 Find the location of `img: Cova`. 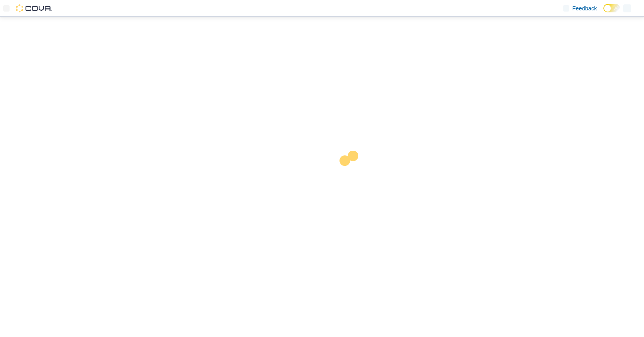

img: Cova is located at coordinates (34, 8).